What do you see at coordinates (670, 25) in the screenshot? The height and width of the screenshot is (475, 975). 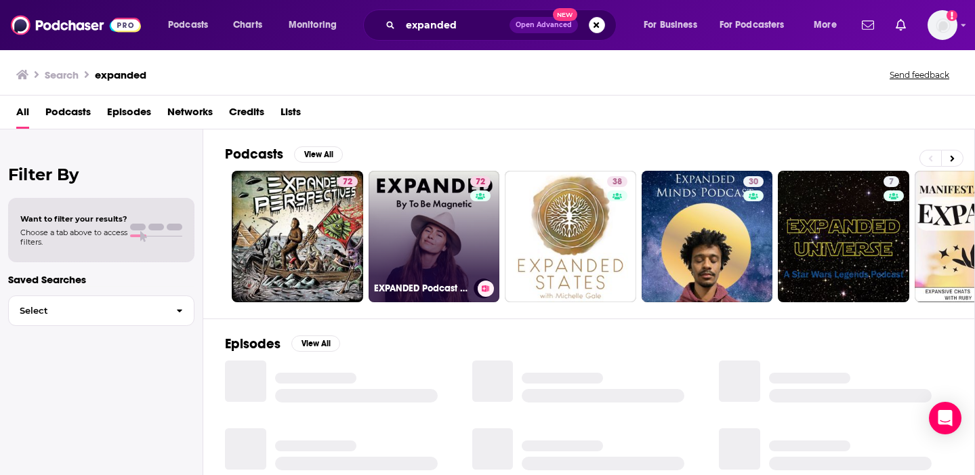 I see `span: For Business` at bounding box center [670, 25].